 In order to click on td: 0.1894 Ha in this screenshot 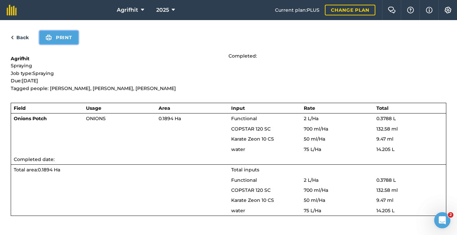, I will do `click(192, 119)`.